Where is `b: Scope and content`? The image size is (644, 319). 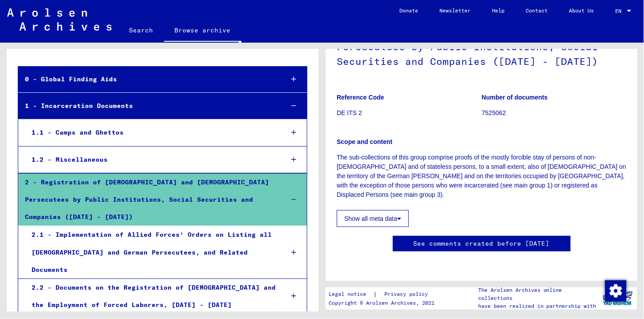
b: Scope and content is located at coordinates (364, 142).